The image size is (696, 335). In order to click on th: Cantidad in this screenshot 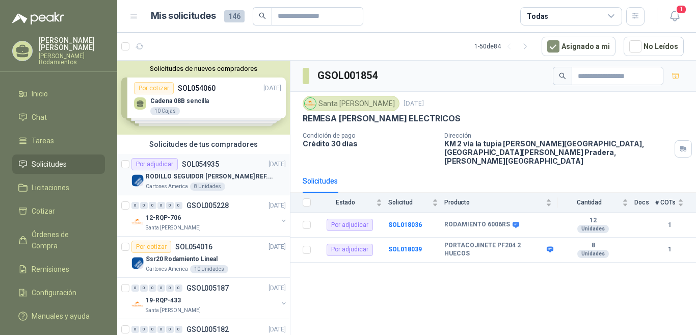, I will do `click(596, 202)`.